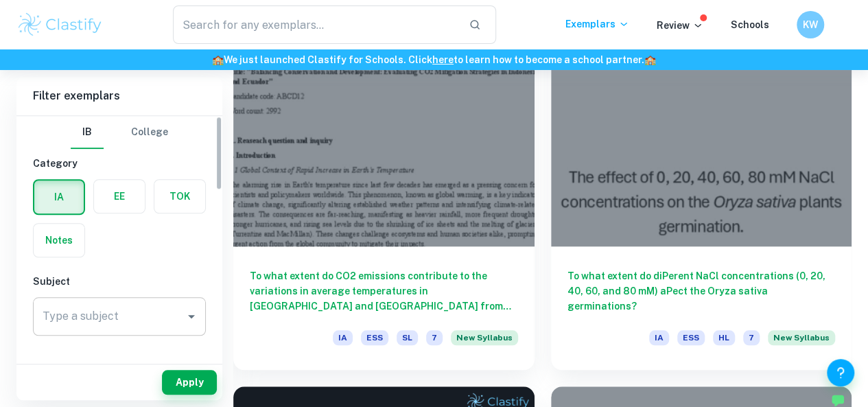 The width and height of the screenshot is (868, 407). Describe the element at coordinates (189, 382) in the screenshot. I see `button: Apply` at that location.